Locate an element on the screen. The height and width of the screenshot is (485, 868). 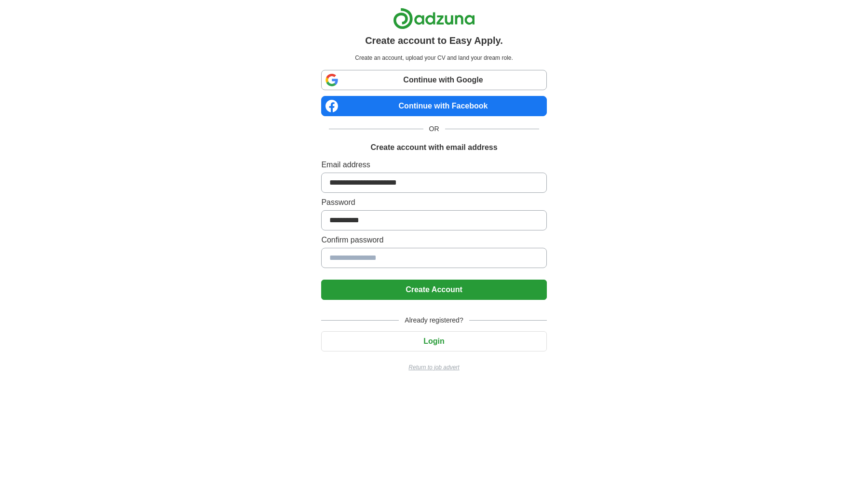
a: Continue with Facebook is located at coordinates (434, 106).